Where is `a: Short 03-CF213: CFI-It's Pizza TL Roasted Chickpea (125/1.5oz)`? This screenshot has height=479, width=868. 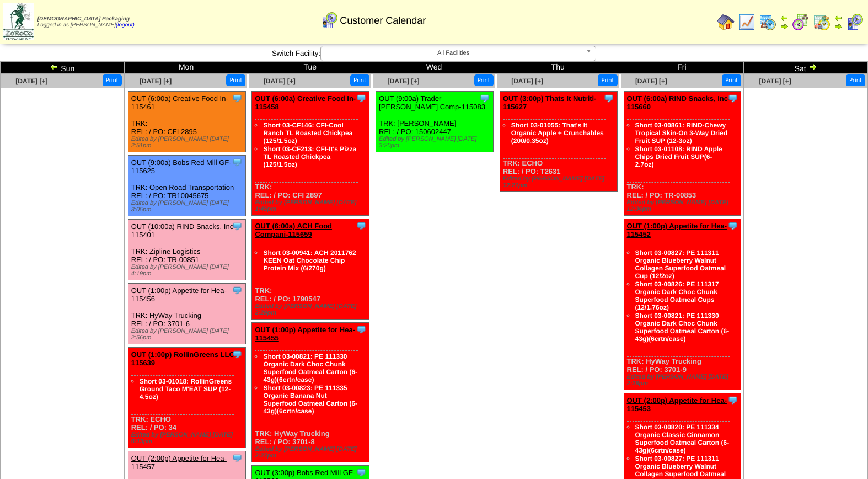 a: Short 03-CF213: CFI-It's Pizza TL Roasted Chickpea (125/1.5oz) is located at coordinates (310, 156).